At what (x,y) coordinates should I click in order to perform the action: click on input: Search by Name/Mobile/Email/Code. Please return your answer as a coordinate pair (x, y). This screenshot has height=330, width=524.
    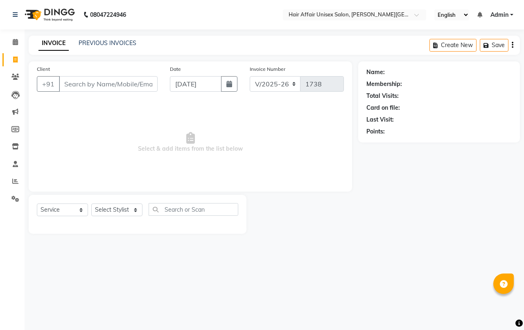
    Looking at the image, I should click on (108, 84).